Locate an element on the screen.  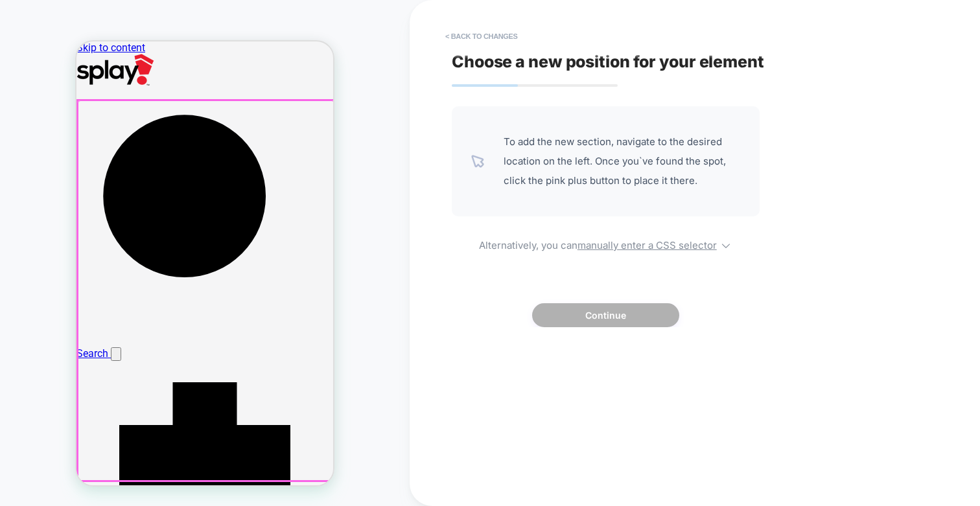
button: < Back to changes is located at coordinates (482, 36).